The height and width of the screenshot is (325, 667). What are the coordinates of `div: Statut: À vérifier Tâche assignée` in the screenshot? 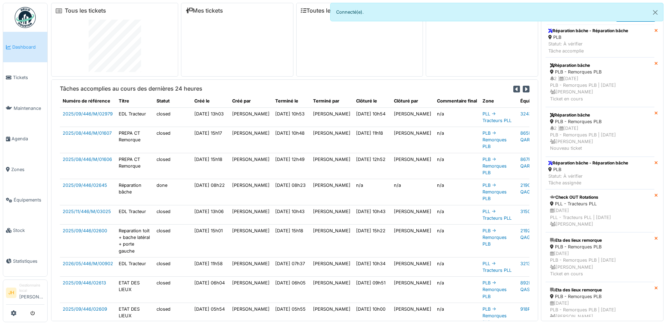 It's located at (588, 180).